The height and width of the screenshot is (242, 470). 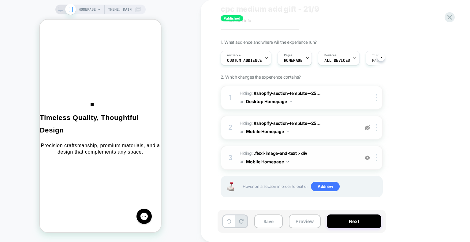 What do you see at coordinates (69, 85) in the screenshot?
I see `span: Go to slide 4` at bounding box center [69, 85].